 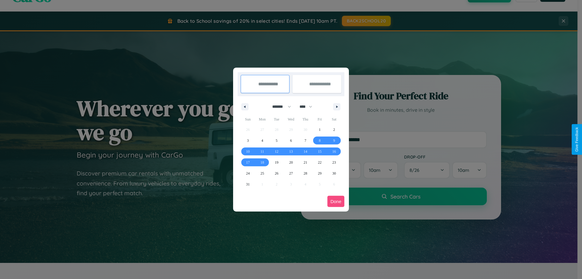 I want to click on button: 3, so click(x=248, y=140).